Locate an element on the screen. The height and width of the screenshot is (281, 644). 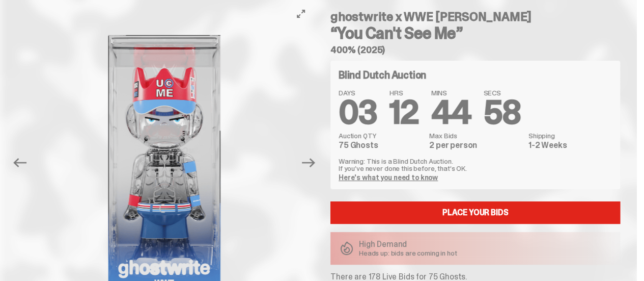
button: View full-screen is located at coordinates (301, 14).